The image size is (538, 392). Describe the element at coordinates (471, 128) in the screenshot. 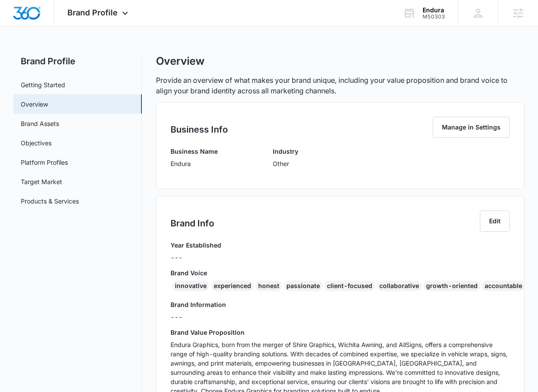

I see `button: Manage in Settings` at that location.